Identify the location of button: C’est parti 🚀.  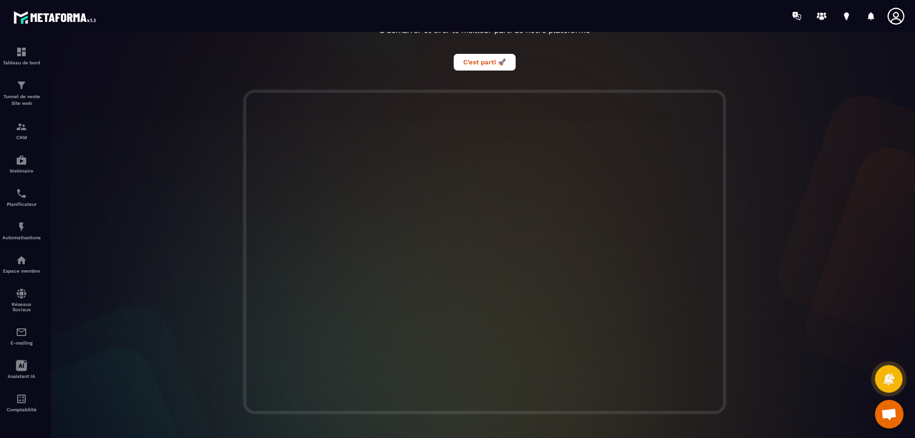
(485, 62).